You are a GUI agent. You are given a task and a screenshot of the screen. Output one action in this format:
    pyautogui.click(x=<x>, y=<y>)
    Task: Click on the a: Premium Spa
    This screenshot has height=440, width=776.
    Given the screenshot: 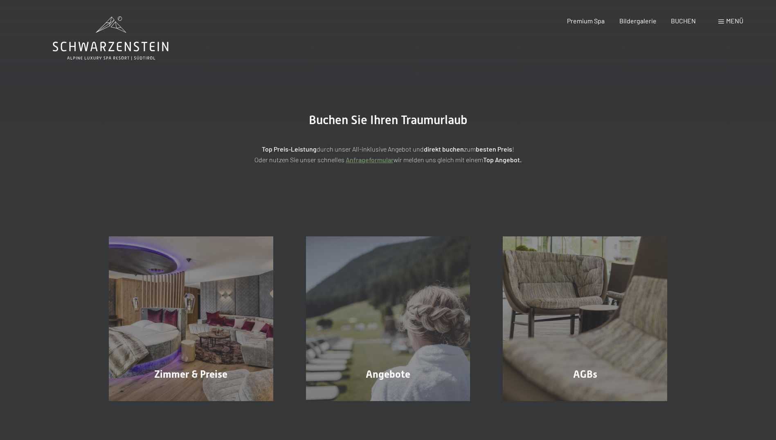 What is the action you would take?
    pyautogui.click(x=586, y=20)
    